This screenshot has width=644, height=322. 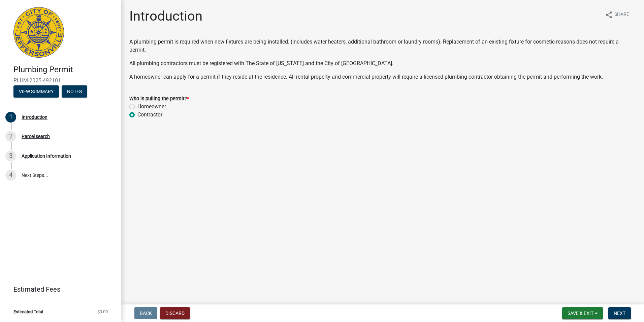 What do you see at coordinates (35, 117) in the screenshot?
I see `div: Introduction` at bounding box center [35, 117].